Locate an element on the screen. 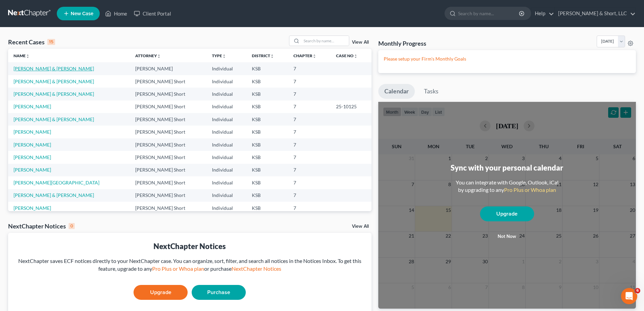 This screenshot has height=311, width=644. span: New Case is located at coordinates (82, 14).